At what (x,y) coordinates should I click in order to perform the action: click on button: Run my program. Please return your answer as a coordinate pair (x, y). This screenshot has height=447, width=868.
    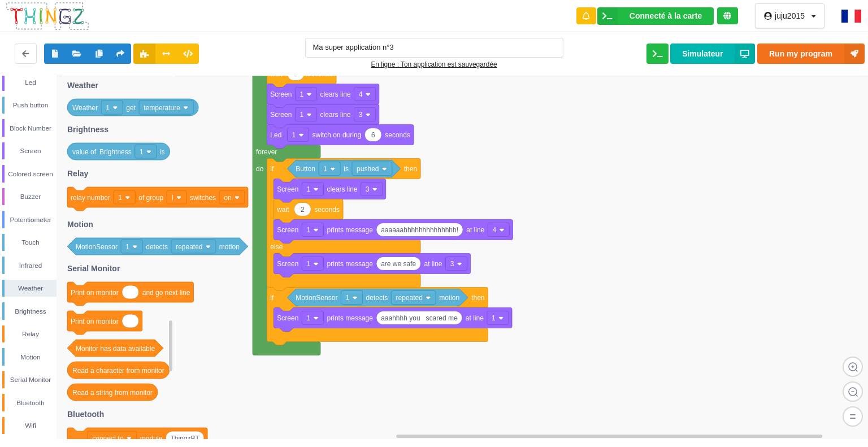
    Looking at the image, I should click on (811, 54).